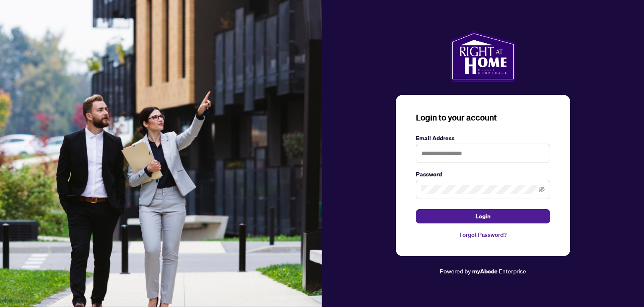  Describe the element at coordinates (512, 270) in the screenshot. I see `span: Enterprise` at that location.